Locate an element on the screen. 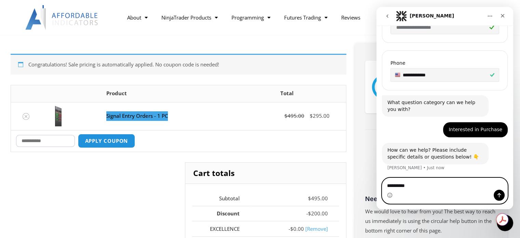 The width and height of the screenshot is (520, 238). nav: Menu is located at coordinates (262, 17).